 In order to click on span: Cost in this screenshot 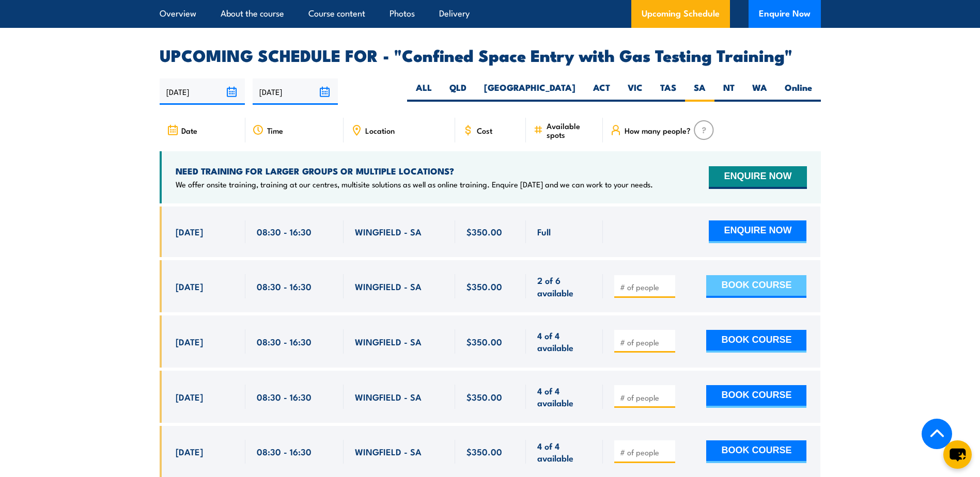, I will do `click(485, 131)`.